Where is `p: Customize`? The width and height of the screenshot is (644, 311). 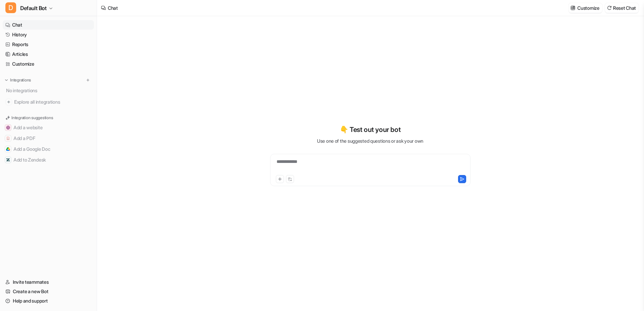
p: Customize is located at coordinates (588, 8).